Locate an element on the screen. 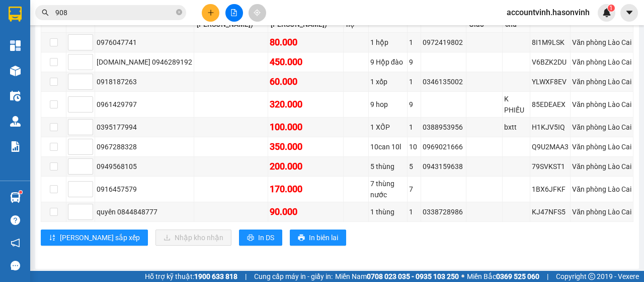  div: 0961429797 is located at coordinates (145, 104).